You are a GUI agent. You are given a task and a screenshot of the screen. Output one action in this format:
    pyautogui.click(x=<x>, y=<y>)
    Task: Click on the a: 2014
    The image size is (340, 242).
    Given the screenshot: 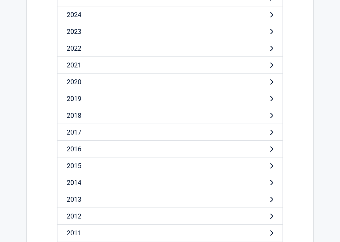 What is the action you would take?
    pyautogui.click(x=170, y=183)
    